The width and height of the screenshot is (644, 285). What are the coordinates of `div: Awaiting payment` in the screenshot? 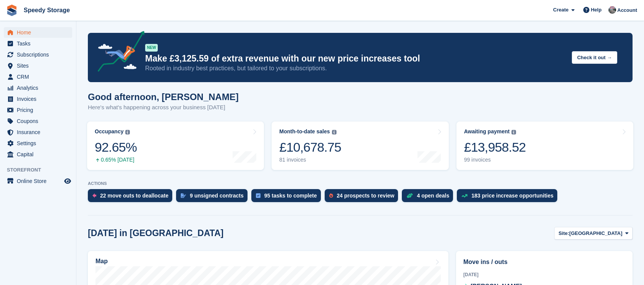 It's located at (487, 131).